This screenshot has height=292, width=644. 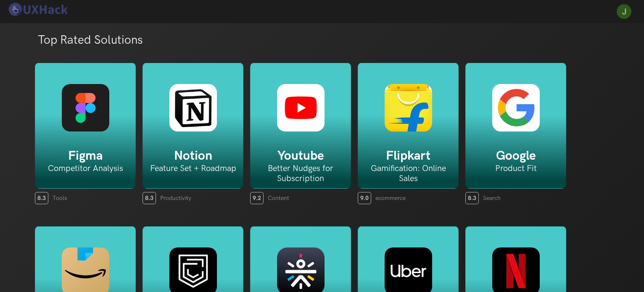 I want to click on a: Flipkart Gamification: Online Sales 9.0 ecommerce, so click(x=408, y=133).